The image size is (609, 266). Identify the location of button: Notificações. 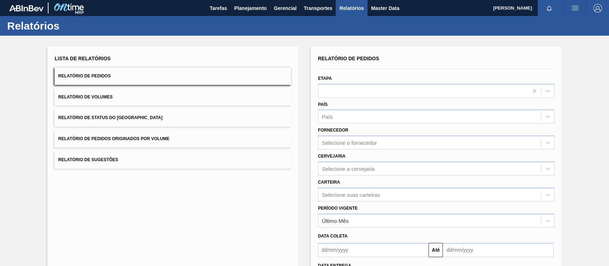
(549, 8).